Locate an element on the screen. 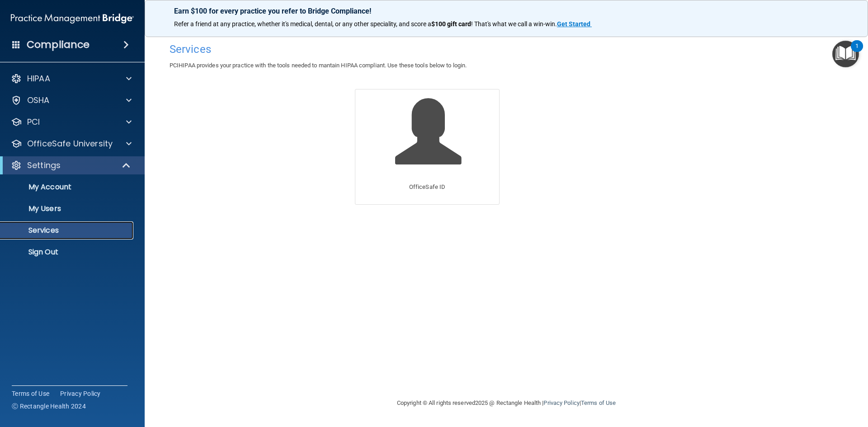  strong: Get Started is located at coordinates (574, 24).